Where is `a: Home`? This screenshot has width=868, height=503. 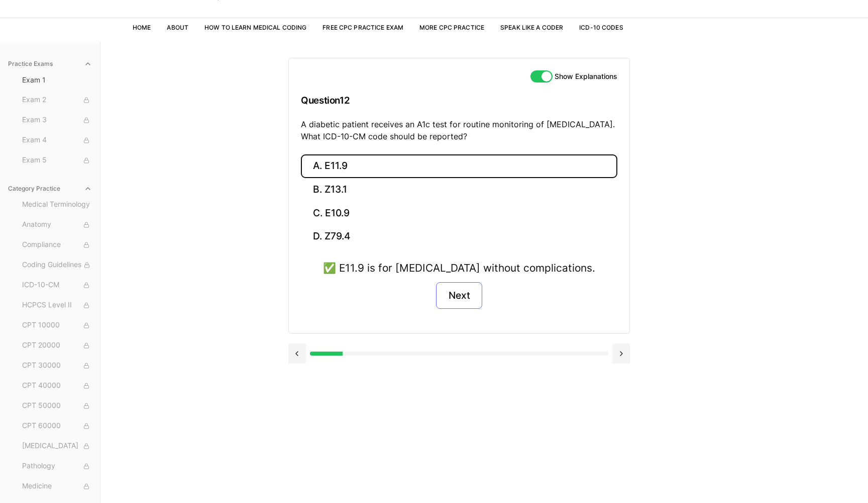
a: Home is located at coordinates (142, 27).